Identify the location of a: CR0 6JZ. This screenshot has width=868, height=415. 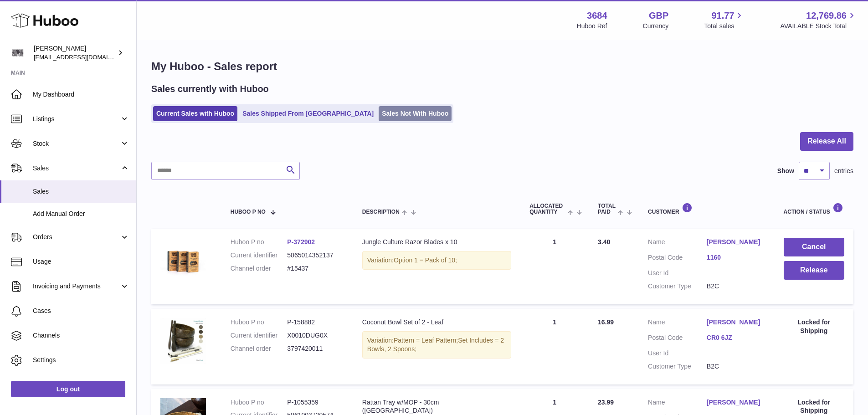
(736, 338).